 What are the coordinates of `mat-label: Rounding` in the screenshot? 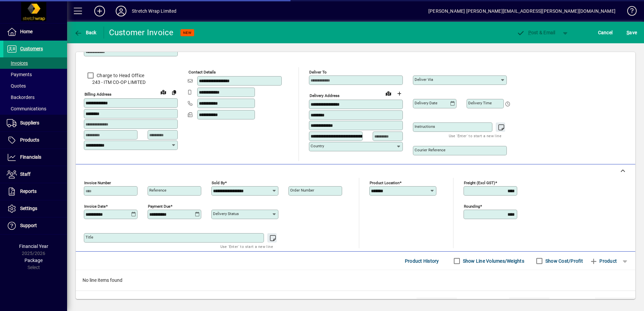 It's located at (472, 206).